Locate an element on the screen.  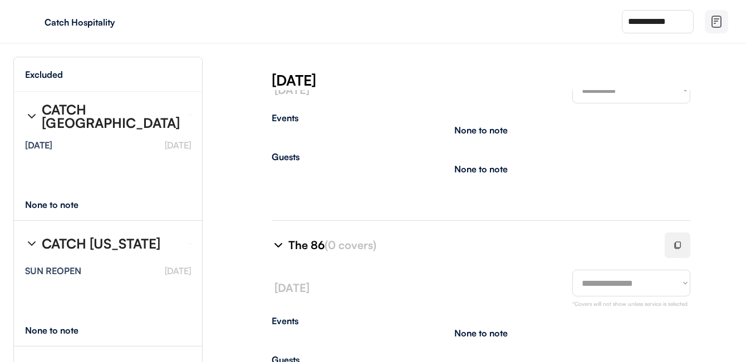
div: Excluded is located at coordinates (44, 75).